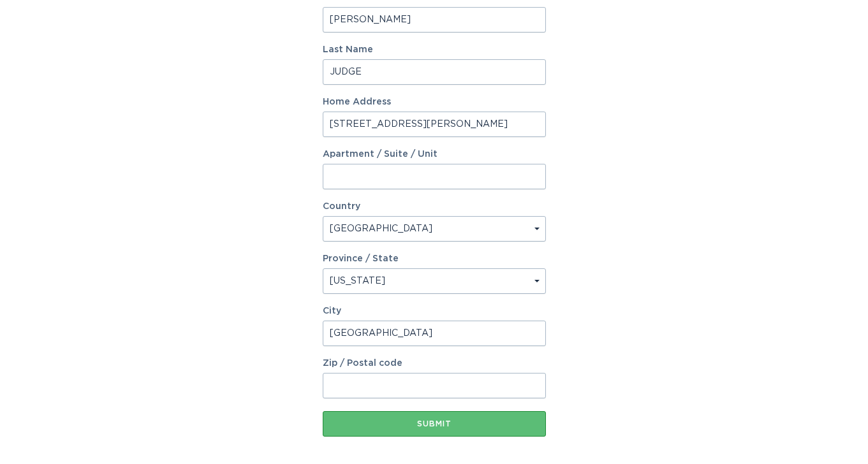  I want to click on label: Home Address, so click(434, 102).